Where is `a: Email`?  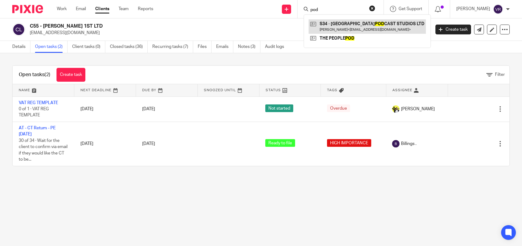 a: Email is located at coordinates (81, 9).